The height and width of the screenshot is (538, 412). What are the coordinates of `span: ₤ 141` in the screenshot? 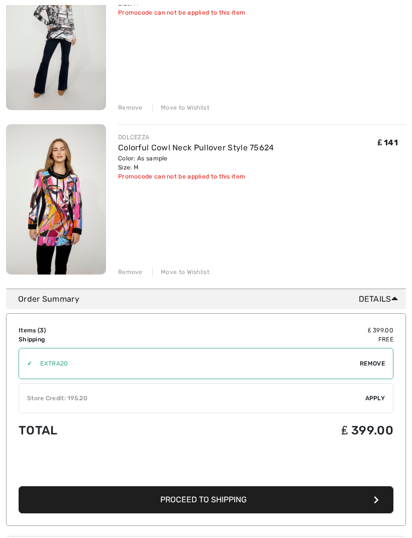 It's located at (388, 143).